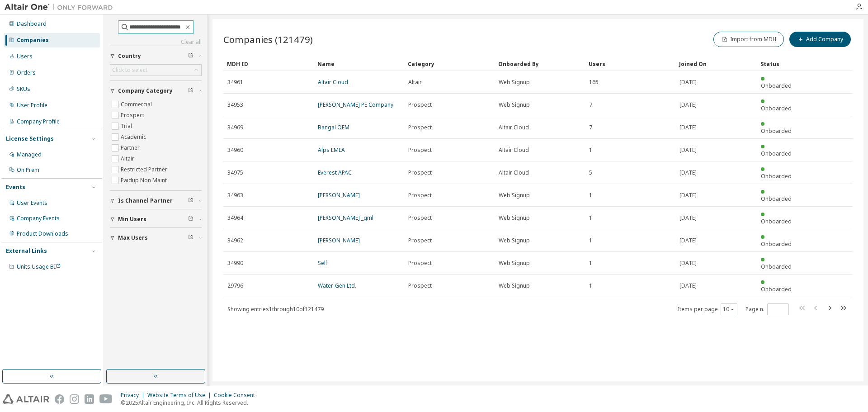  What do you see at coordinates (820, 39) in the screenshot?
I see `button: Add Company` at bounding box center [820, 39].